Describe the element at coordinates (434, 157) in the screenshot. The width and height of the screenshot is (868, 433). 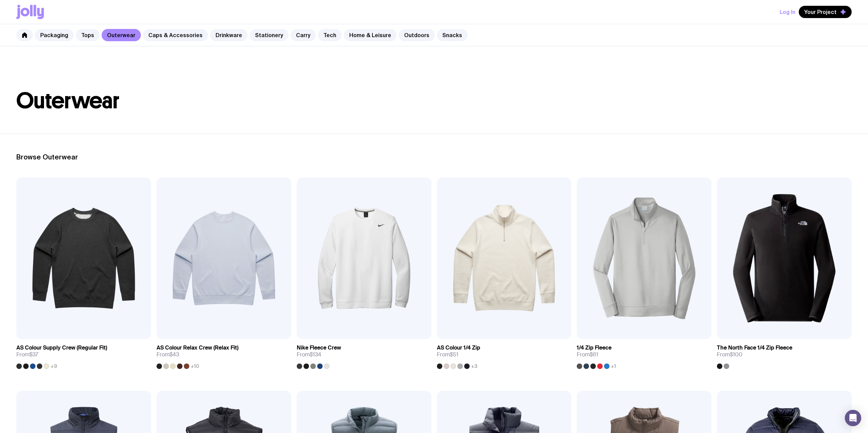
I see `h2: Browse Outerwear` at that location.